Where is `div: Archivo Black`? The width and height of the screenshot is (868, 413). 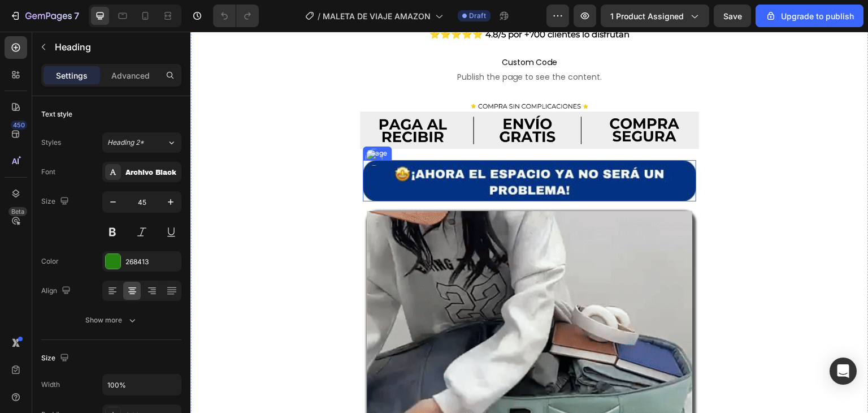
div: Archivo Black is located at coordinates (152, 172).